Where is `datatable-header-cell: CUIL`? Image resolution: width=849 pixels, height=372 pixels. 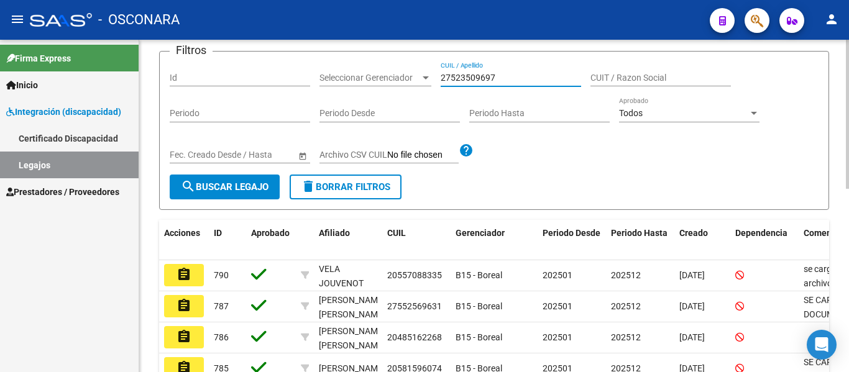 datatable-header-cell: CUIL is located at coordinates (416, 240).